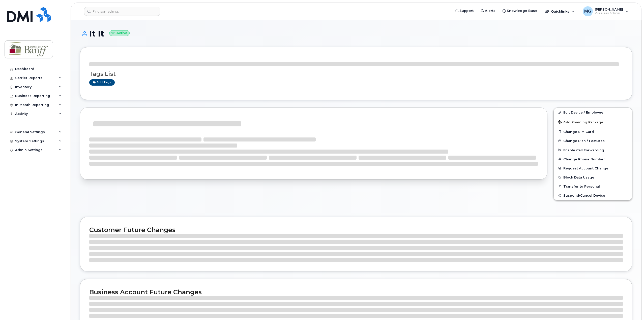  I want to click on h2: Business Account Future Changes, so click(356, 292).